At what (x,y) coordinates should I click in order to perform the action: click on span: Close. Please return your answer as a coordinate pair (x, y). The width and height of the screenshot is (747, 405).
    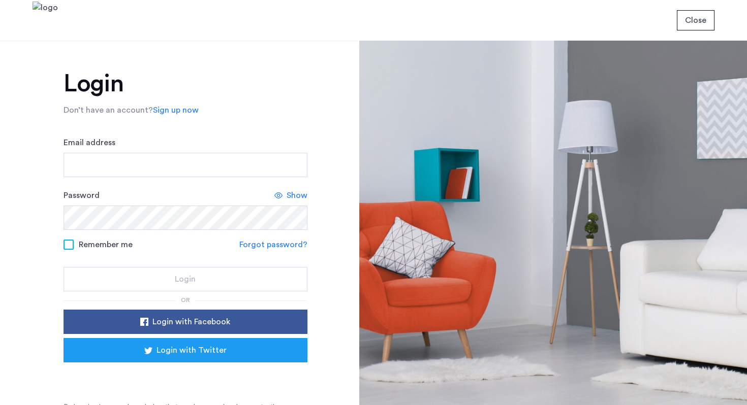
    Looking at the image, I should click on (695, 20).